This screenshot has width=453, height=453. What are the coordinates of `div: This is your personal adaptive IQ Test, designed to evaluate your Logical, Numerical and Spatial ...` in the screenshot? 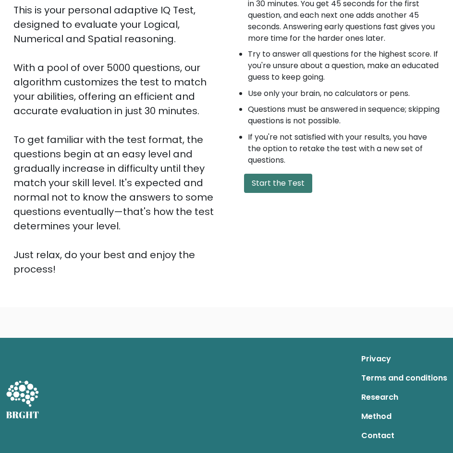 It's located at (117, 140).